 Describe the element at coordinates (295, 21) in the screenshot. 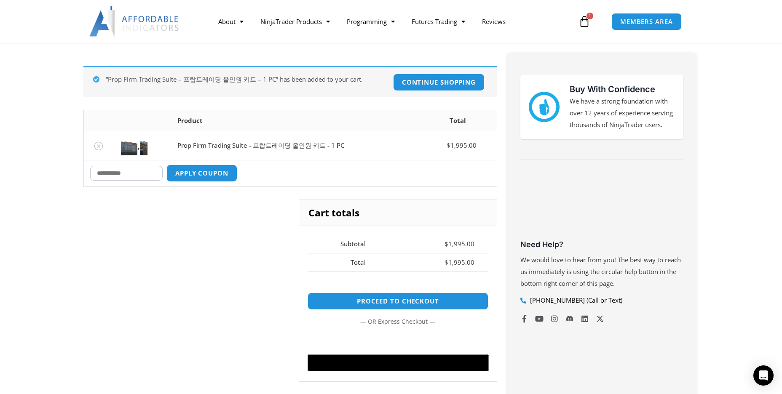

I see `a: NinjaTrader Products` at that location.